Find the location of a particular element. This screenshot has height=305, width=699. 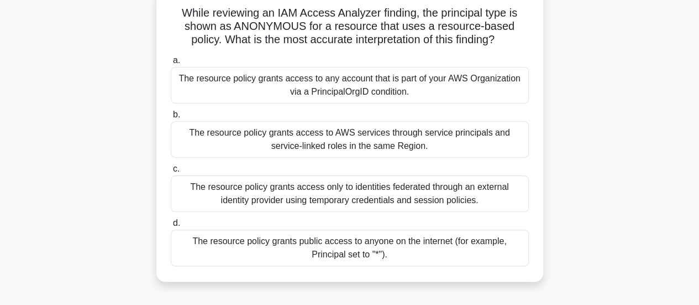

span: a. is located at coordinates (176, 60).